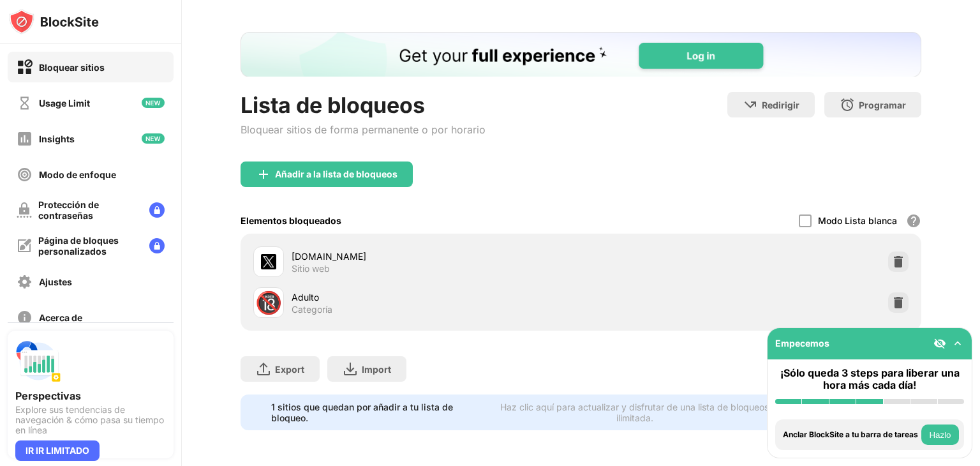 The image size is (980, 466). Describe the element at coordinates (55, 281) in the screenshot. I see `div: Ajustes` at that location.